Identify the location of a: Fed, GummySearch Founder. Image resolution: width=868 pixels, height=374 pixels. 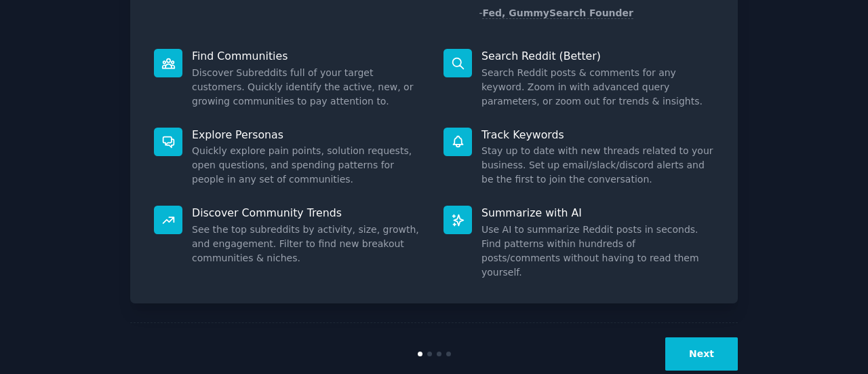
(557, 13).